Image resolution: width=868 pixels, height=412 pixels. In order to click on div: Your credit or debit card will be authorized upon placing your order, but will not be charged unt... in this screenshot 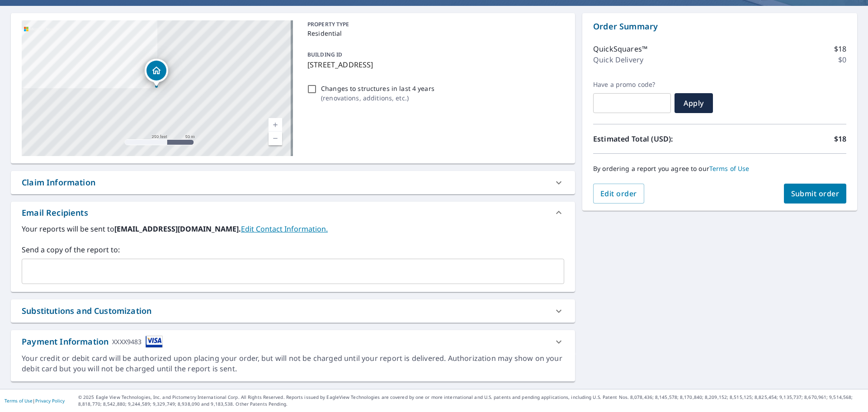, I will do `click(293, 363)`.